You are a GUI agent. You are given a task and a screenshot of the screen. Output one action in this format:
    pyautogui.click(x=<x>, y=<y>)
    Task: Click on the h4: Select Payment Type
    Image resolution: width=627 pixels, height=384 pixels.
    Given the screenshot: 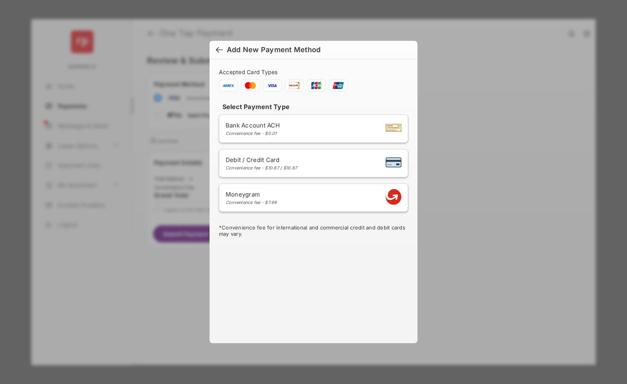 What is the action you would take?
    pyautogui.click(x=313, y=107)
    